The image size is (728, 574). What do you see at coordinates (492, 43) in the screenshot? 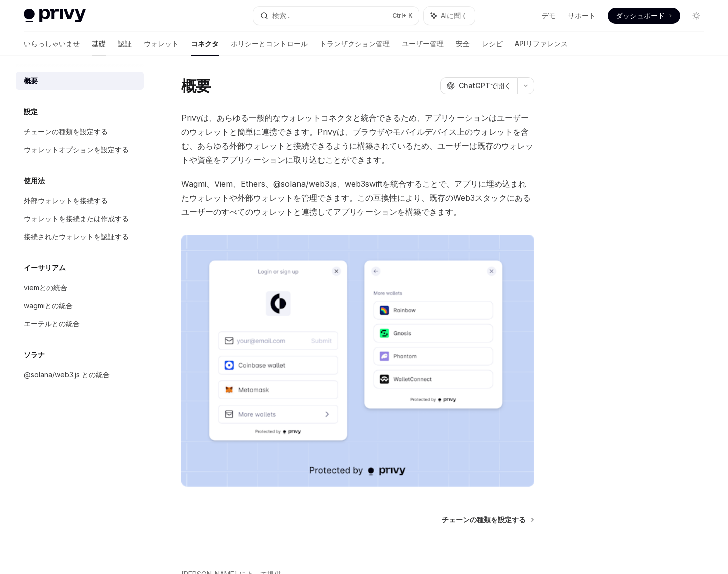
I see `font: レシピ` at bounding box center [492, 43].